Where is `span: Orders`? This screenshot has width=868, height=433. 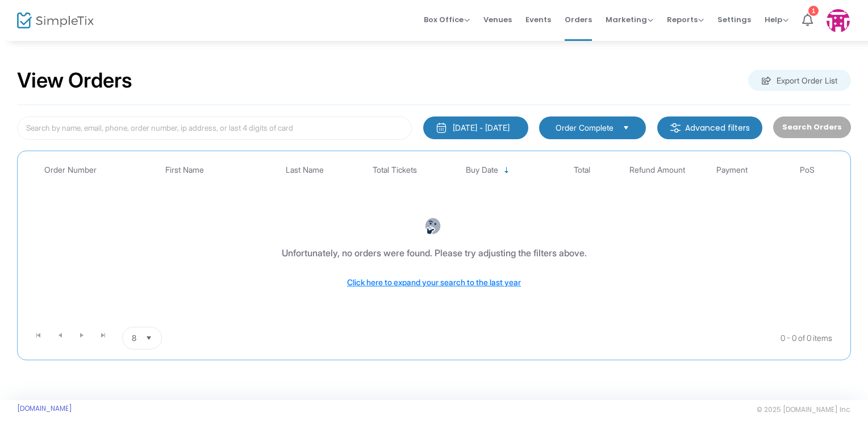
span: Orders is located at coordinates (578, 19).